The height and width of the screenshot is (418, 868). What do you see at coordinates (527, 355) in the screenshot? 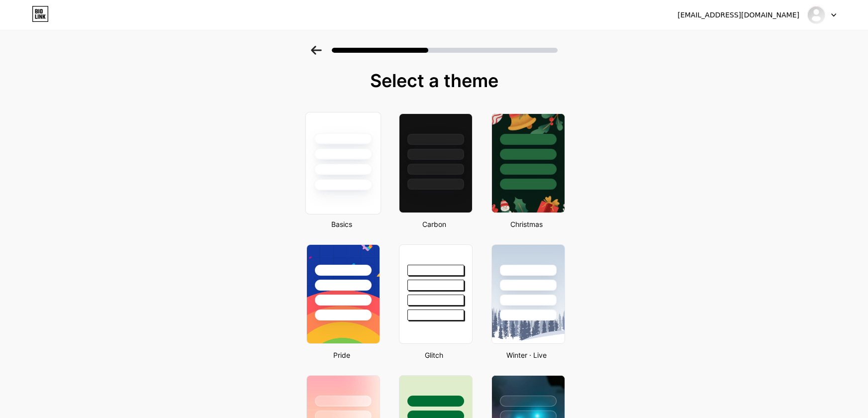
I see `div: Winter · Live` at bounding box center [527, 355].